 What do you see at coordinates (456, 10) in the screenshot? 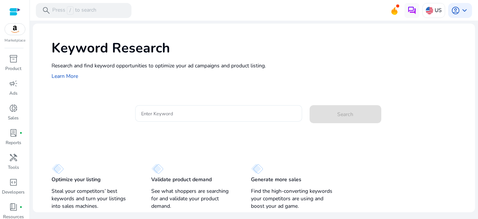
I see `span: account_circle` at bounding box center [456, 10].